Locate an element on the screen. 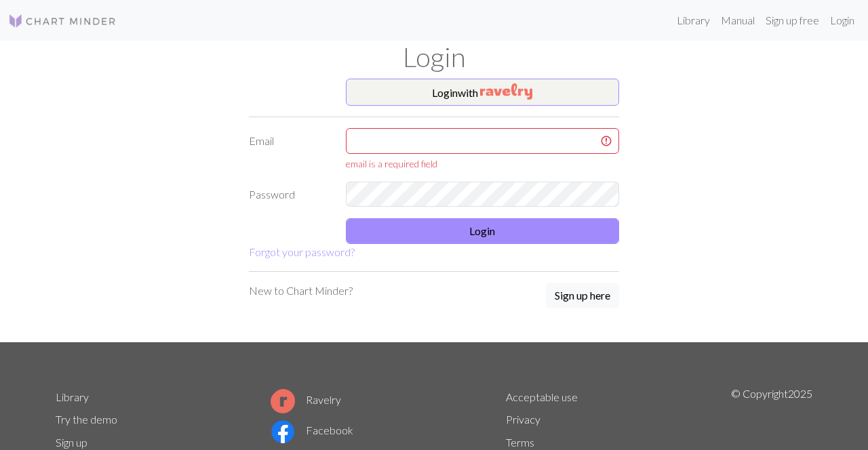 The height and width of the screenshot is (450, 868). a: Ravelry is located at coordinates (305, 400).